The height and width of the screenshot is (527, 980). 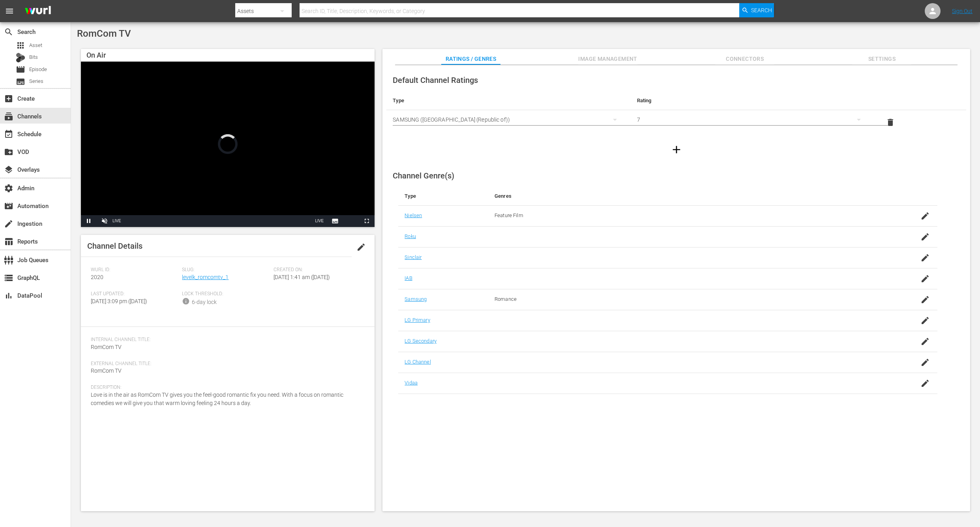 I want to click on div: Bits, so click(x=21, y=58).